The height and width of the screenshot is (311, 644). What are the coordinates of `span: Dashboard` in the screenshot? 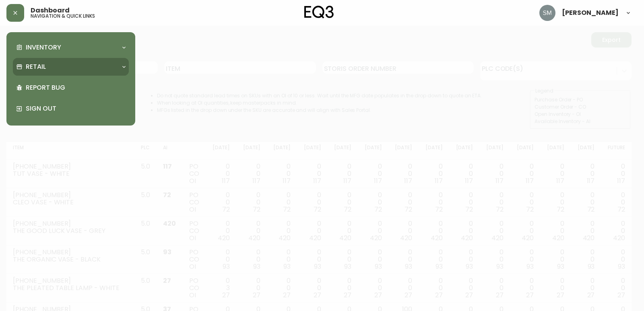 It's located at (50, 11).